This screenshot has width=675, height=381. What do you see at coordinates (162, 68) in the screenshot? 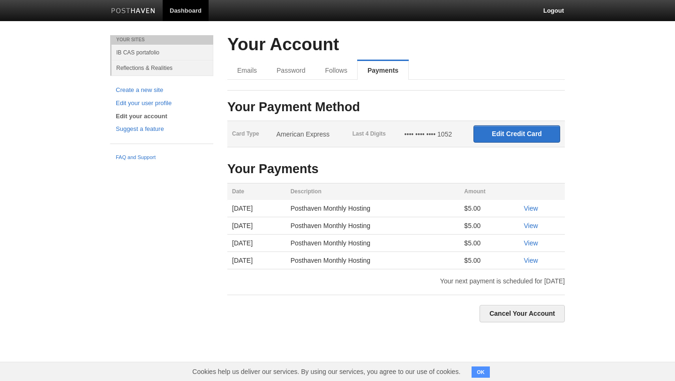
I see `a: Reflections & Realities` at bounding box center [162, 68].